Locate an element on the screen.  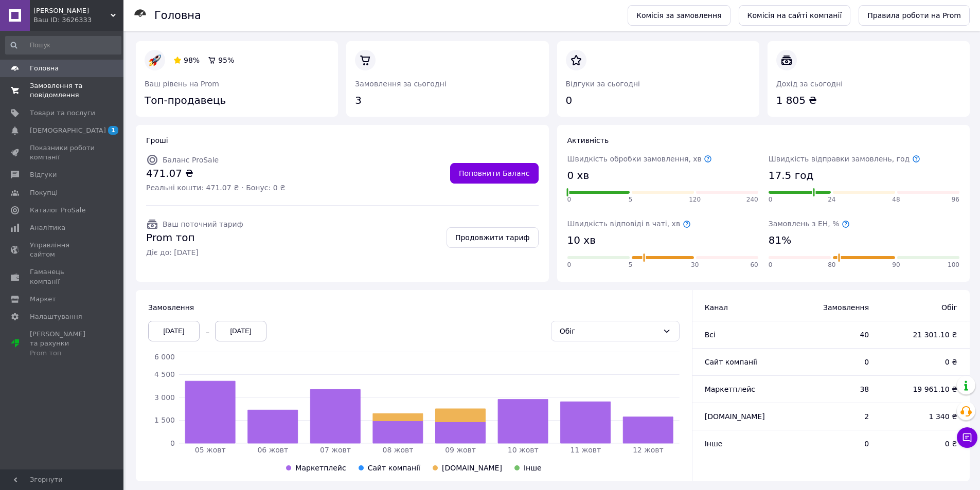
span: Активність is located at coordinates (588, 140).